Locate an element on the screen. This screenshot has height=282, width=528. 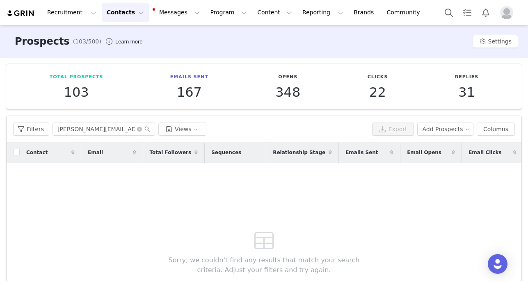
img: grin logo is located at coordinates (21, 13).